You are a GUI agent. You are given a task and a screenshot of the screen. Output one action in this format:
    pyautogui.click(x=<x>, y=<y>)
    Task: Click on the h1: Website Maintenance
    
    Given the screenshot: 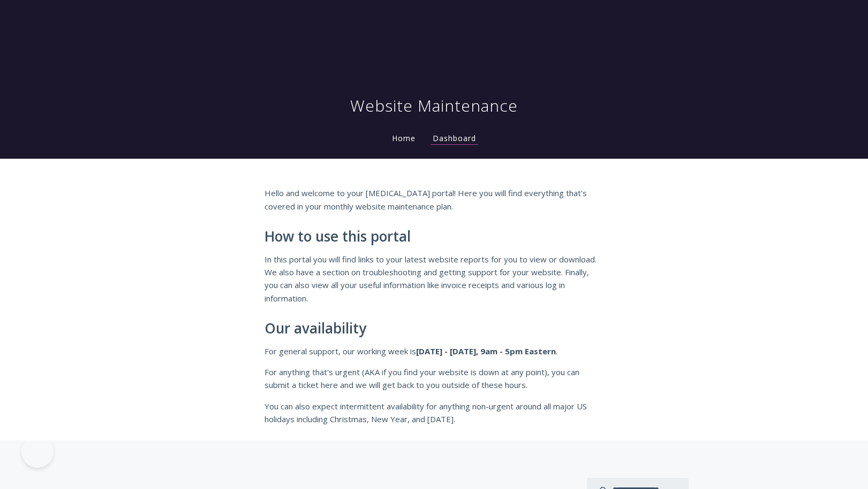 What is the action you would take?
    pyautogui.click(x=434, y=106)
    